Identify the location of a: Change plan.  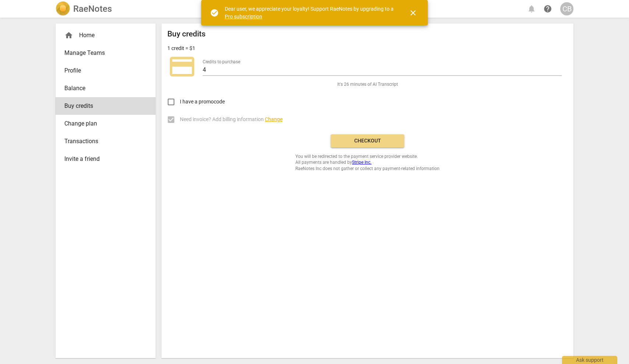
(106, 123).